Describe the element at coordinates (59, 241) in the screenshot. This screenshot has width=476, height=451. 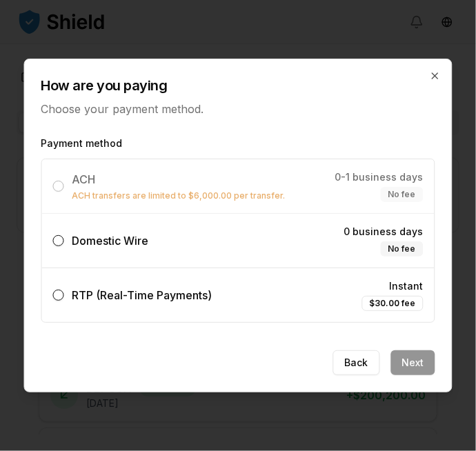
I see `button: Domestic Wire0 business daysNo fee` at that location.